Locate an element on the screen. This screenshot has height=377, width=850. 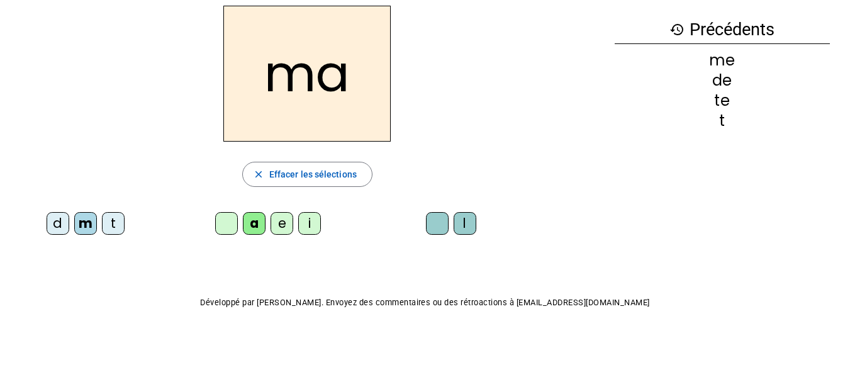
h2: ma is located at coordinates (307, 74).